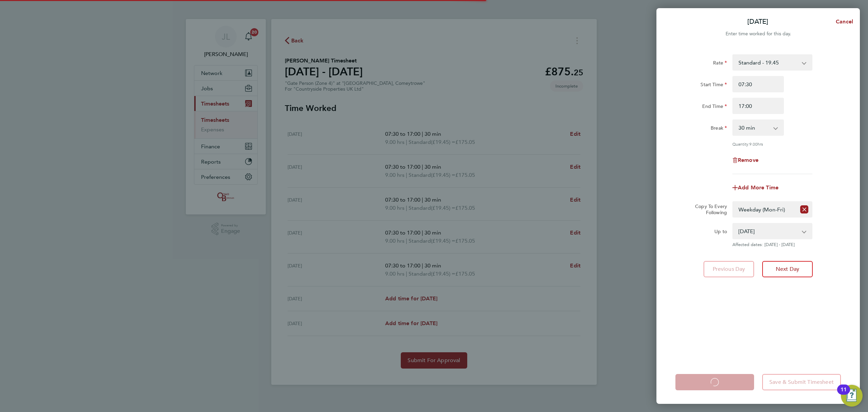 This screenshot has height=412, width=868. What do you see at coordinates (759, 34) in the screenshot?
I see `div: Enter time worked for this day.` at bounding box center [759, 34].